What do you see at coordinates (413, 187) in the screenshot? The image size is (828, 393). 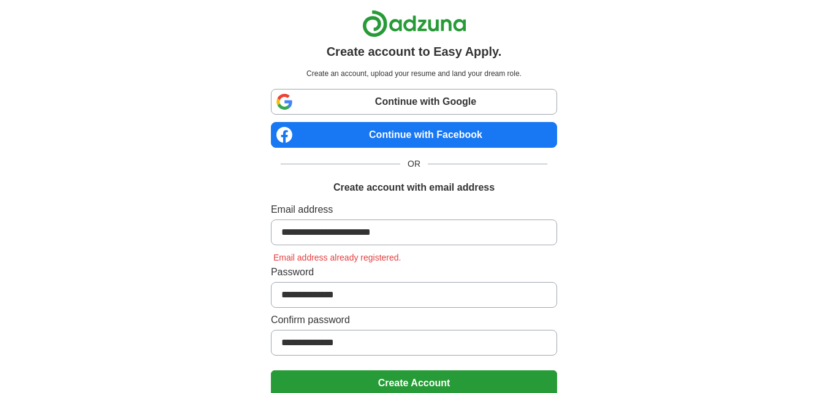 I see `h1: Create account with email address` at bounding box center [413, 187].